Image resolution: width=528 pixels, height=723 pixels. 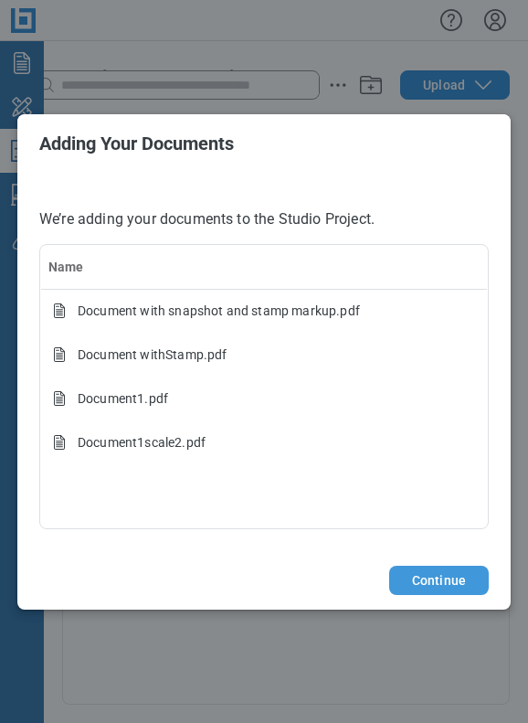 What do you see at coordinates (142, 442) in the screenshot?
I see `span: Document1scale2.pdf` at bounding box center [142, 442].